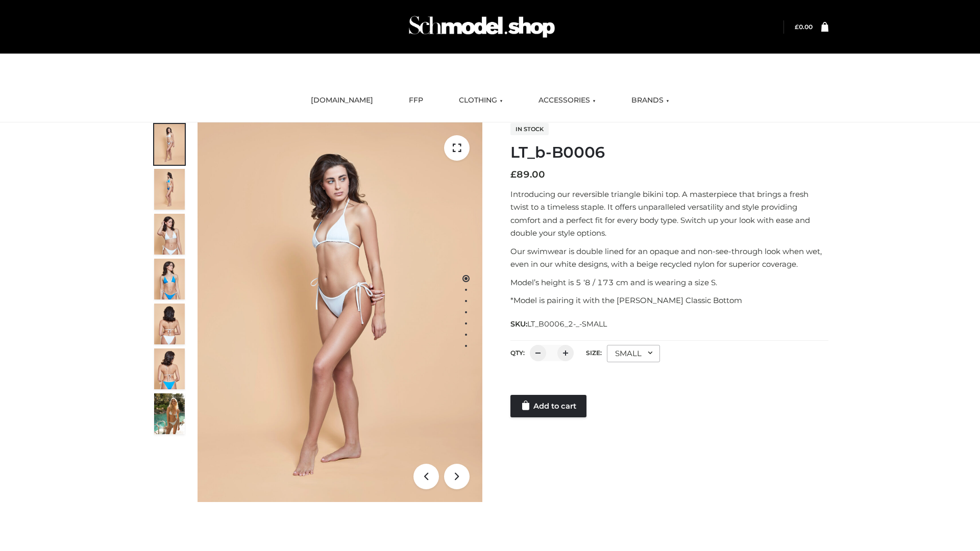 Image resolution: width=980 pixels, height=551 pixels. I want to click on h1: LT_b-B0006, so click(669, 153).